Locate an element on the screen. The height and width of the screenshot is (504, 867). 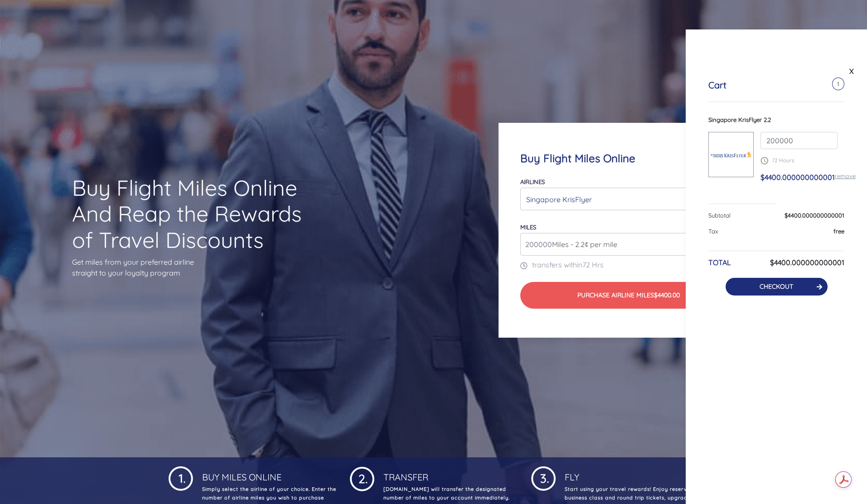
button: CHECKOUT is located at coordinates (776, 286).